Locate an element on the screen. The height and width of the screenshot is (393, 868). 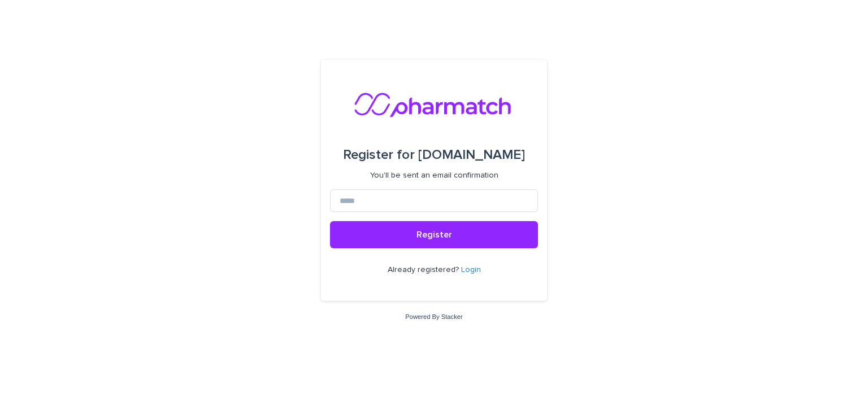
span: Register for is located at coordinates (379, 155).